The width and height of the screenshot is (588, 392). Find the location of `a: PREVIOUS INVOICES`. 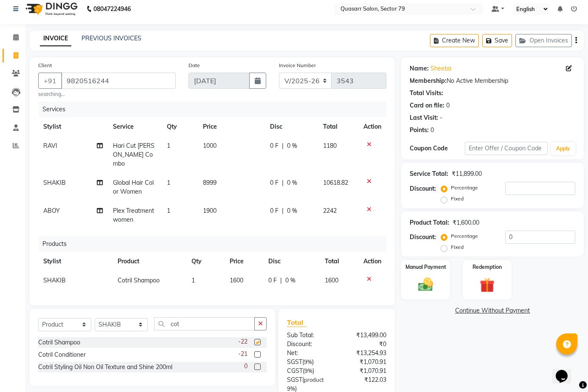

a: PREVIOUS INVOICES is located at coordinates (111, 38).